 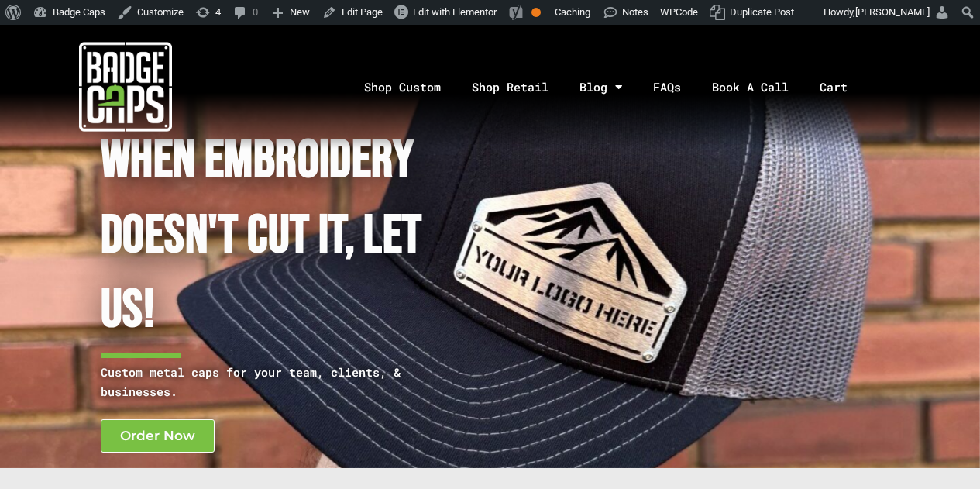 I want to click on a: Shop Retail, so click(x=510, y=87).